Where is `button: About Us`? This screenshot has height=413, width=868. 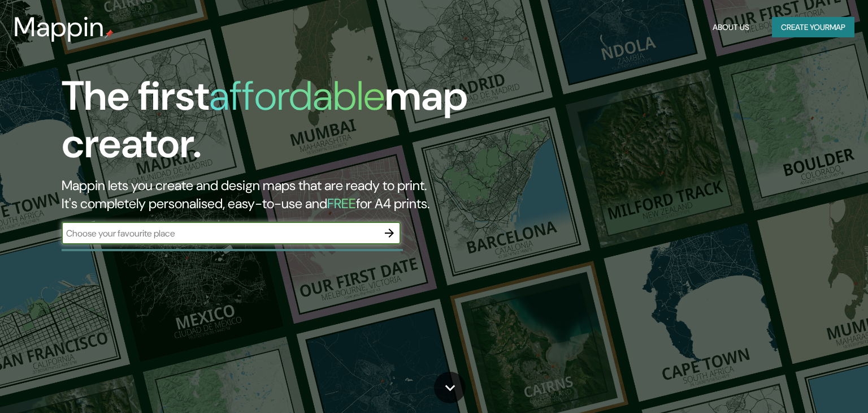 button: About Us is located at coordinates (731, 27).